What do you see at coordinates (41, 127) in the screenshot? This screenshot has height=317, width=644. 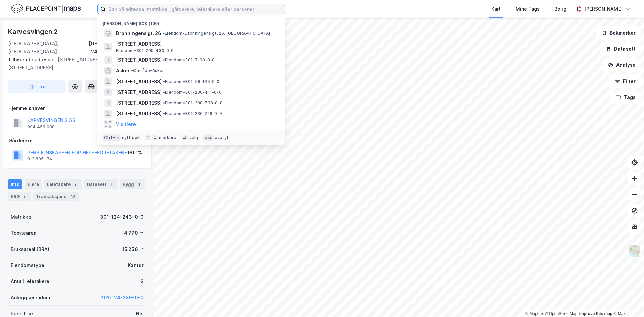 I see `div: 994 456 008` at bounding box center [41, 127].